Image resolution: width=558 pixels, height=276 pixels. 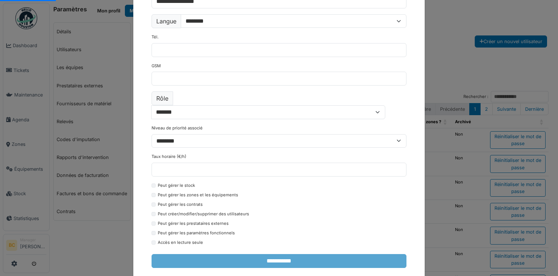 What do you see at coordinates (196, 232) in the screenshot?
I see `label: Peut gérer les paramètres fonctionnels` at bounding box center [196, 232].